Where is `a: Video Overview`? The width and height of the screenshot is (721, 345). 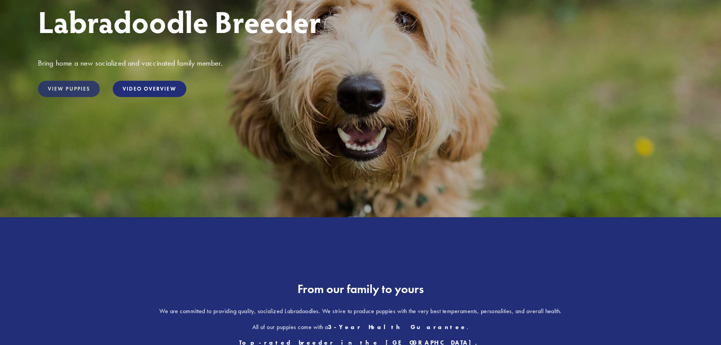
a: Video Overview is located at coordinates (149, 89).